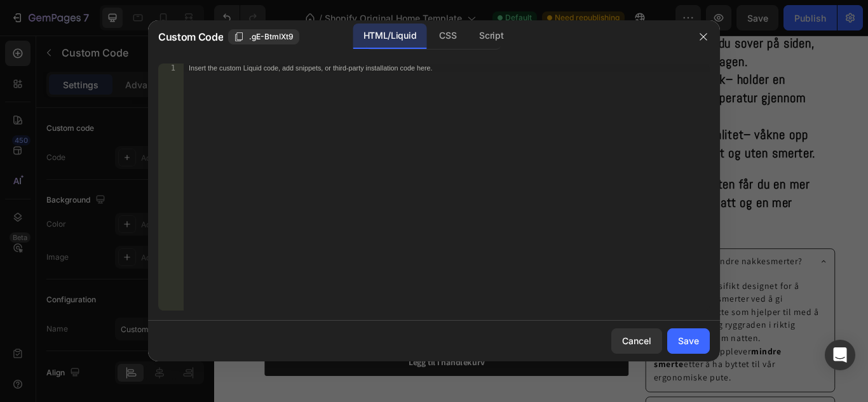 The height and width of the screenshot is (402, 868). I want to click on img: 175621582368adba0f7a1035072972, so click(346, 119).